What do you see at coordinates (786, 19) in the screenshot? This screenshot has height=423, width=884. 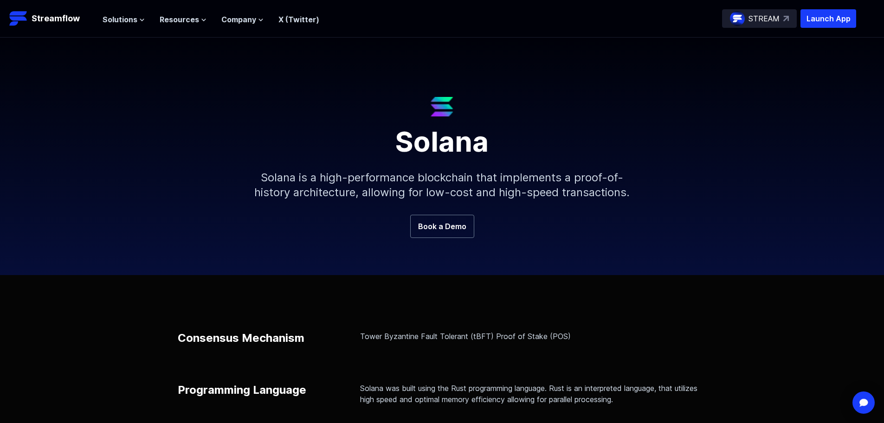 I see `img: top-right-arrow.svg` at bounding box center [786, 19].